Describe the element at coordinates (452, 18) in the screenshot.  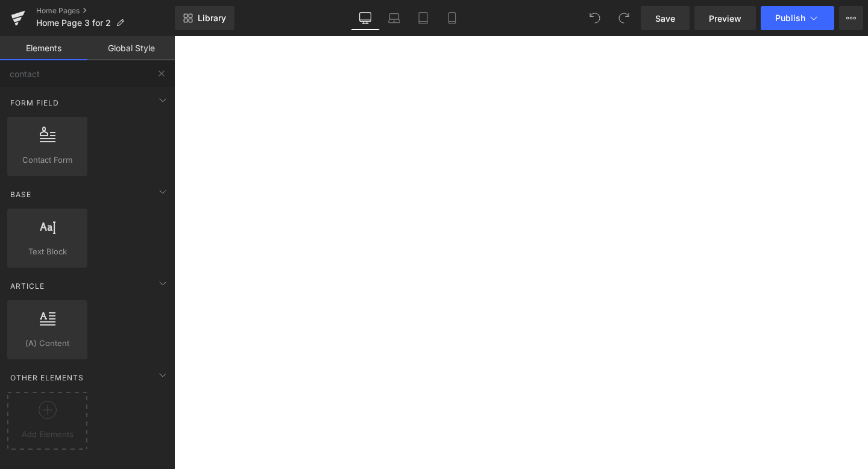
I see `a: Mobile` at that location.